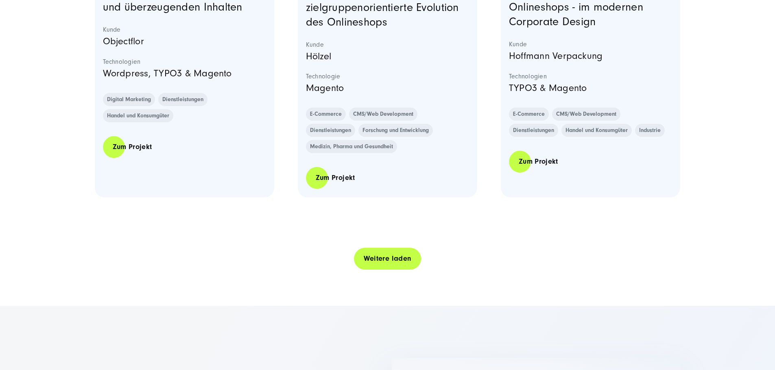 The height and width of the screenshot is (370, 775). Describe the element at coordinates (129, 100) in the screenshot. I see `a: Digital Marketing` at that location.